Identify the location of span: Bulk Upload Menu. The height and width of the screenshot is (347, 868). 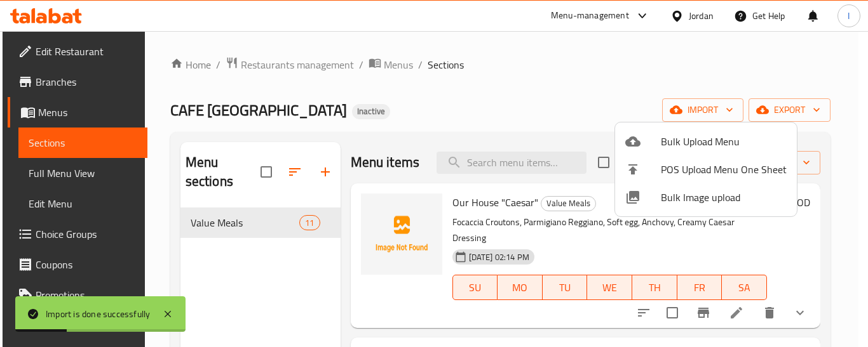
(724, 142).